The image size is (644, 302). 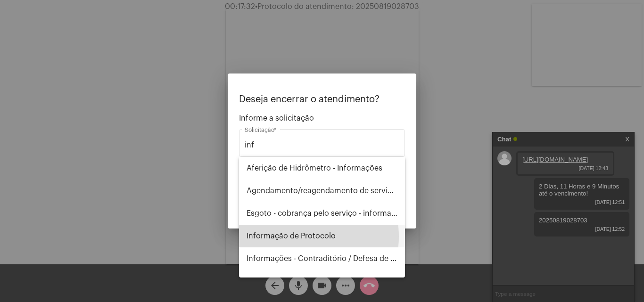 I want to click on span: Informe a solicitação, so click(x=322, y=118).